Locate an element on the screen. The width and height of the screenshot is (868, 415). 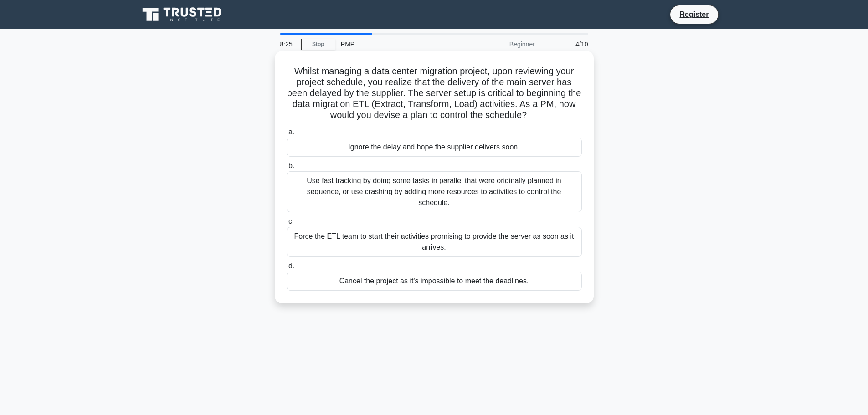
div: Ignore the delay and hope the supplier delivers soon. is located at coordinates (434, 147).